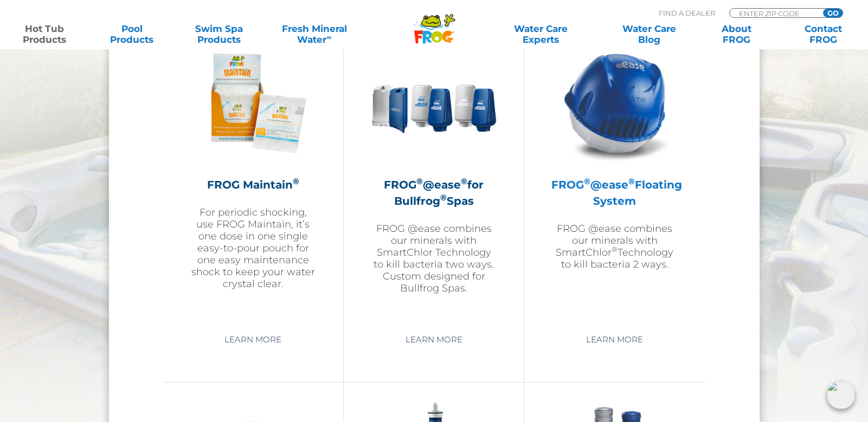 The image size is (868, 422). What do you see at coordinates (615, 103) in the screenshot?
I see `img: hot-tub-product-atease-system-300x300.png` at bounding box center [615, 103].